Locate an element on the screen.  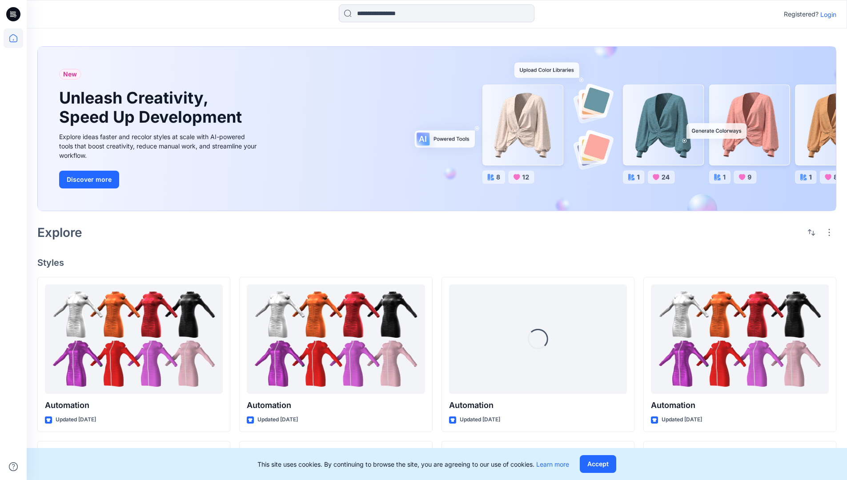
p: This site uses cookies. By continuing to browse the site, you are agreeing to our use of cookies. is located at coordinates (413, 464).